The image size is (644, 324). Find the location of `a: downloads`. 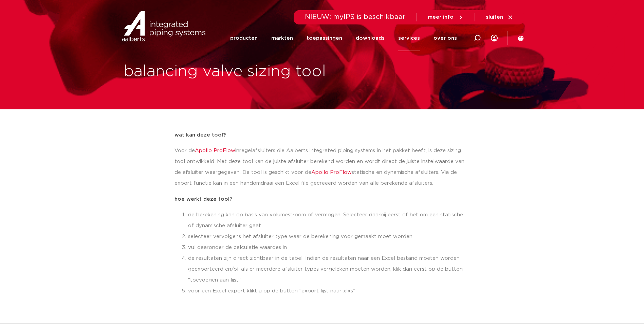

a: downloads is located at coordinates (370, 38).